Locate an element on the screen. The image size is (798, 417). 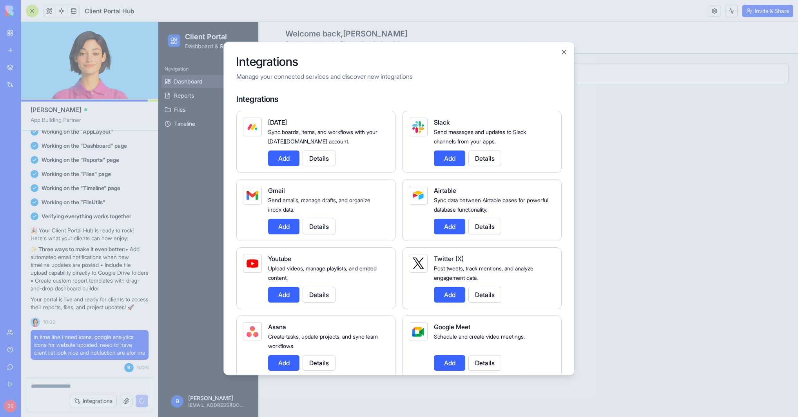
h2: Integrations is located at coordinates (399, 62).